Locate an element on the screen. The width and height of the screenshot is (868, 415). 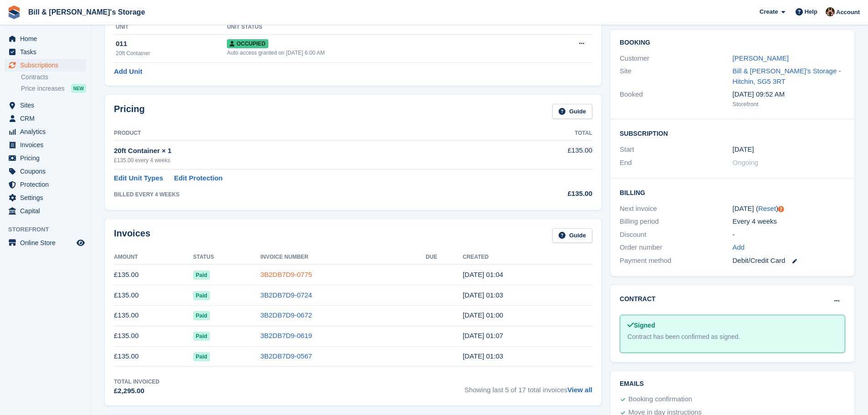
div: Tooltip anchor is located at coordinates (781, 209).